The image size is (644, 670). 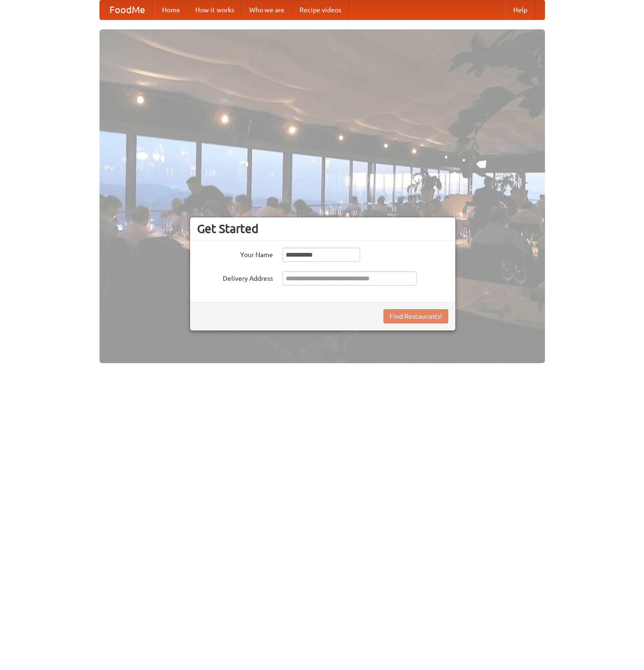 What do you see at coordinates (235, 254) in the screenshot?
I see `label: Your Name` at bounding box center [235, 254].